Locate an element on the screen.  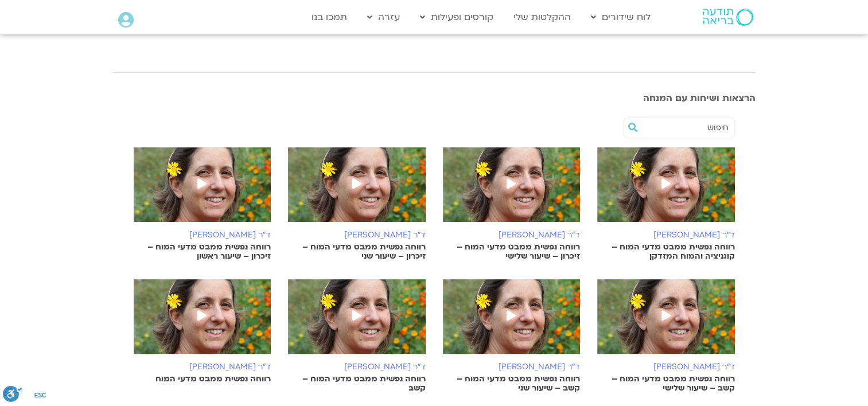
a: תמכו בנו is located at coordinates (329, 18).